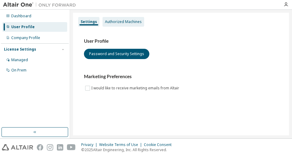  I want to click on img: facebook.svg, so click(40, 148).